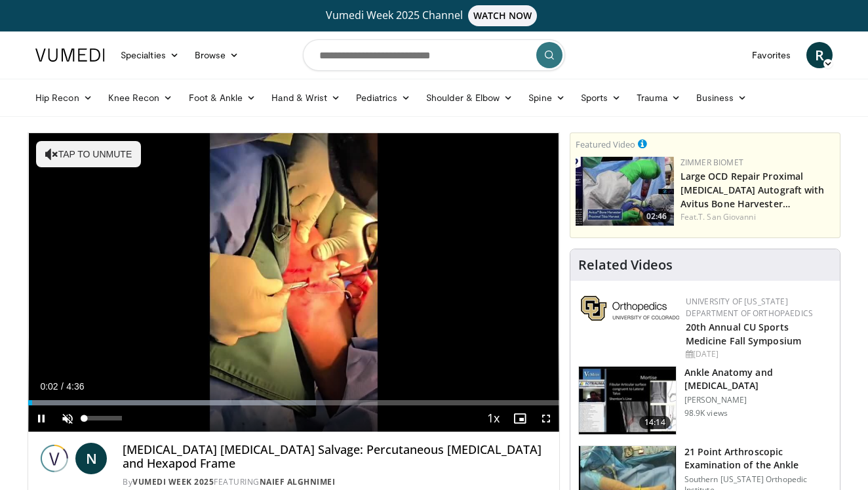  I want to click on a: Hip Recon, so click(63, 98).